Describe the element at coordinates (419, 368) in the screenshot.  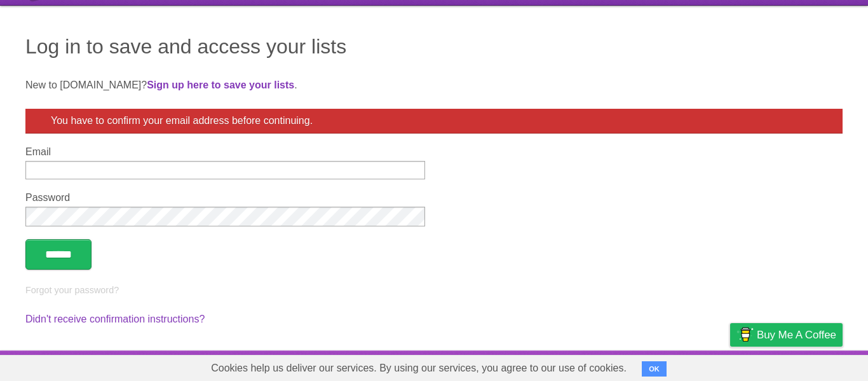
I see `span: Cookies help us deliver our services. By using our services, you agree to our use of cookies.` at that location.